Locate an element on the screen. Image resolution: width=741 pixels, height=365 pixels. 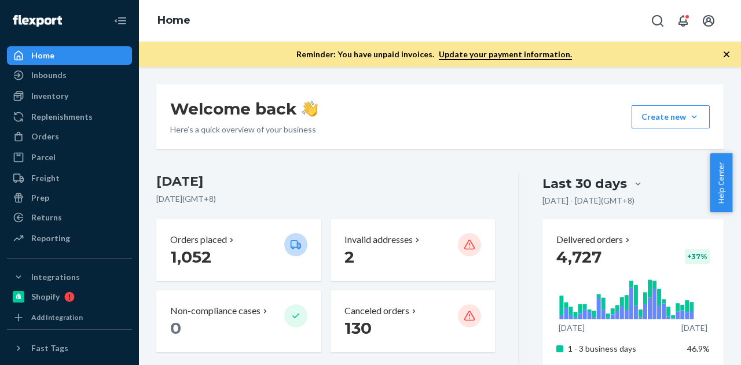
div: Home is located at coordinates (43, 56).